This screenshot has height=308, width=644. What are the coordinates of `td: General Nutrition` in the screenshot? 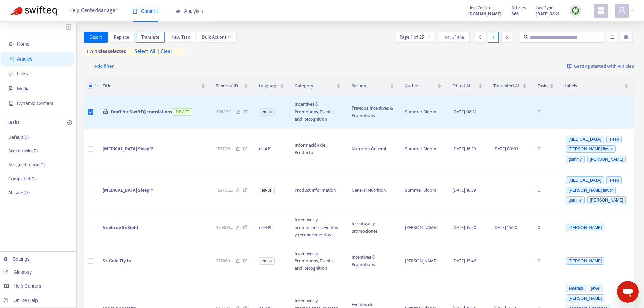 It's located at (373, 190).